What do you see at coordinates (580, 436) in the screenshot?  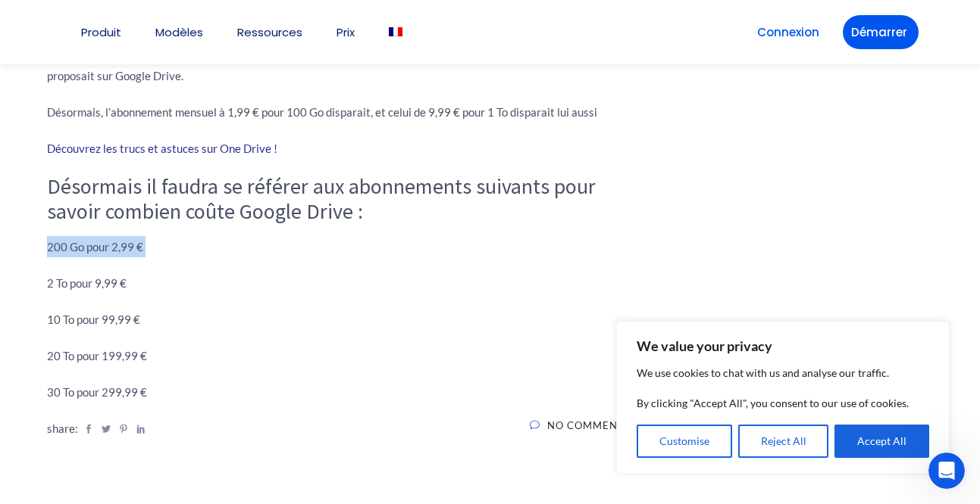 I see `a: No Comments` at bounding box center [580, 436].